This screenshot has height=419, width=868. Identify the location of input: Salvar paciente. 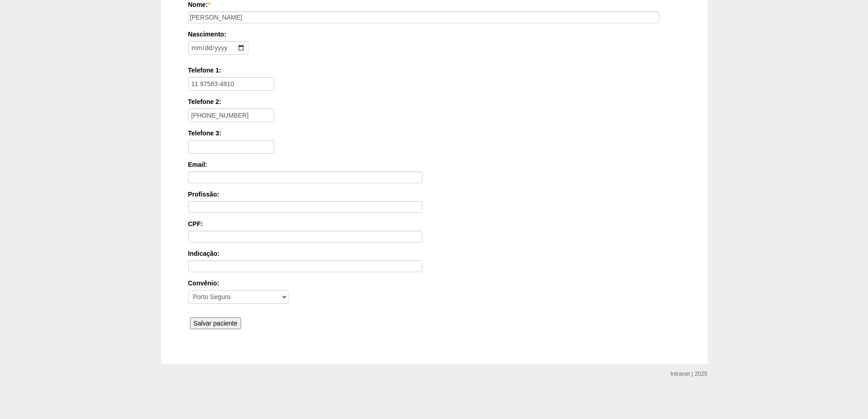
(215, 323).